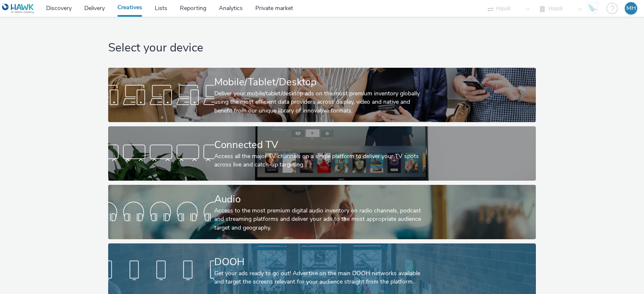  I want to click on h1: Select your device, so click(322, 48).